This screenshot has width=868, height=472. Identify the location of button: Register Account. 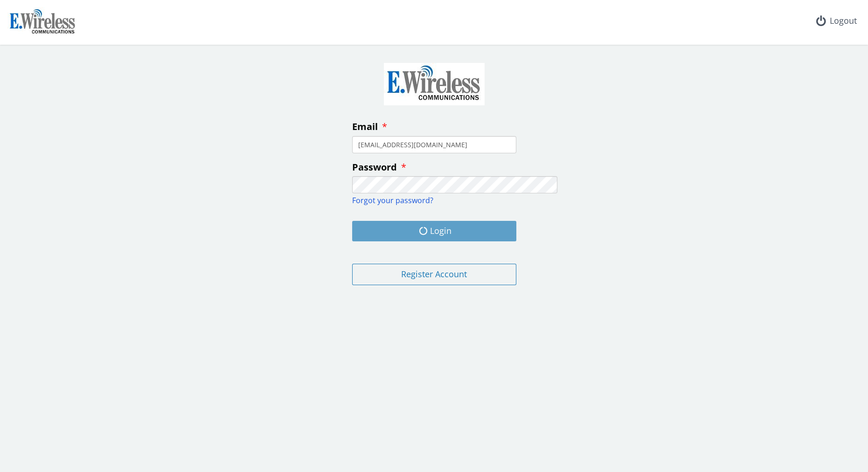
(434, 274).